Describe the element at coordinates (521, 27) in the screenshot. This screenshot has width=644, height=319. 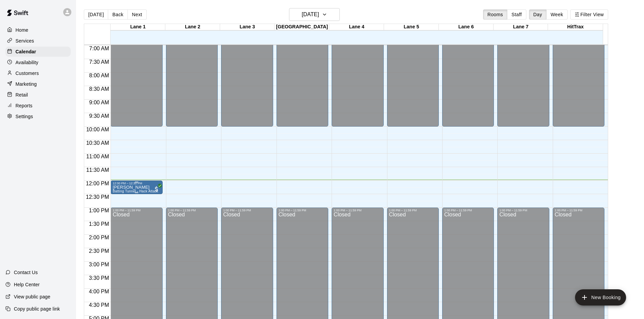
I see `div: Lane 7` at that location.